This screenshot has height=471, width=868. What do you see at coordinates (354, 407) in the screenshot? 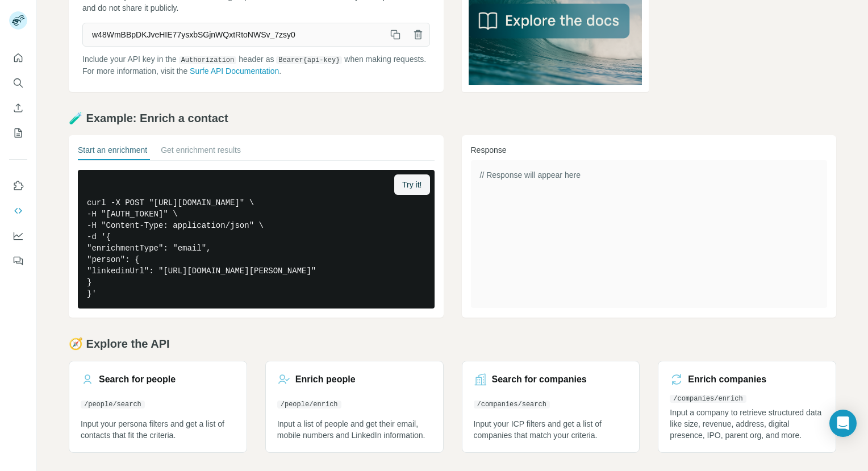
I see `a: Enrich people/people/enrichInput a list of people and get their email, mobile numbers and LinkedI...` at bounding box center [354, 407].